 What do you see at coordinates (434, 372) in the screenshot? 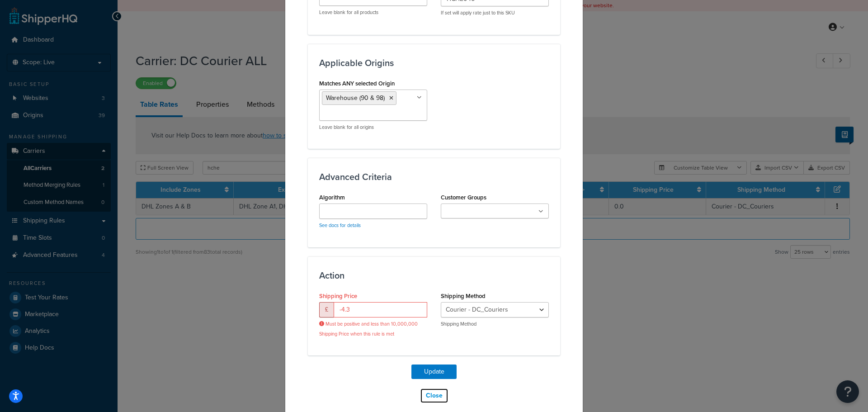
I see `button: Update` at bounding box center [434, 372].